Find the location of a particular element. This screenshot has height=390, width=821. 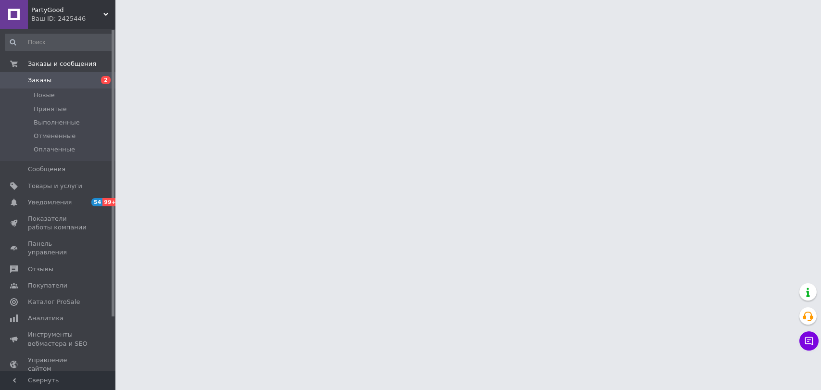

span: 2 is located at coordinates (106, 80).